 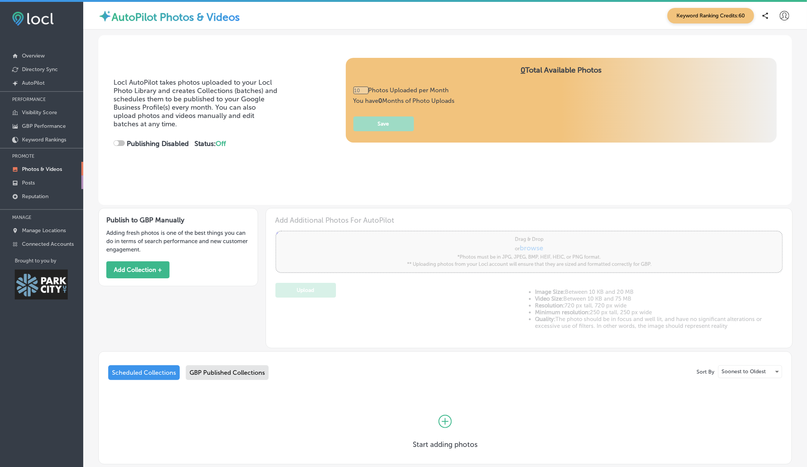 I want to click on strong: Status:, so click(x=210, y=144).